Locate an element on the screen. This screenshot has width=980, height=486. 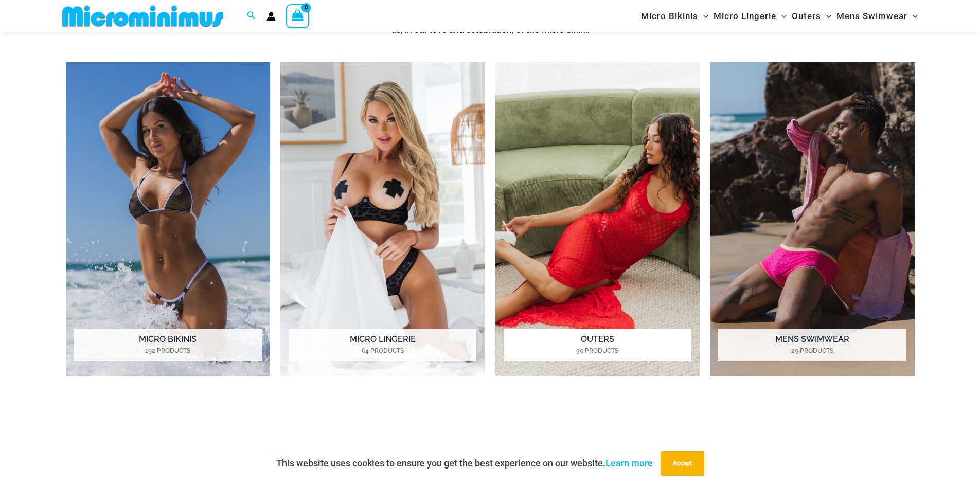
h2: Micro Lingerie is located at coordinates (382, 345).